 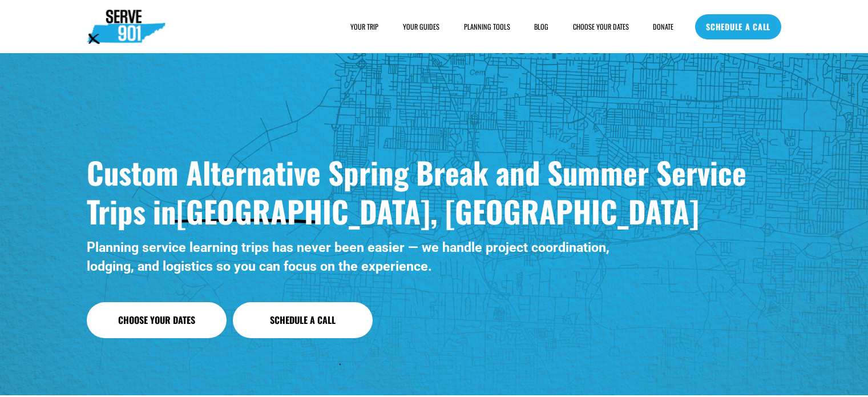 What do you see at coordinates (156, 320) in the screenshot?
I see `a: Choose Your Dates` at bounding box center [156, 320].